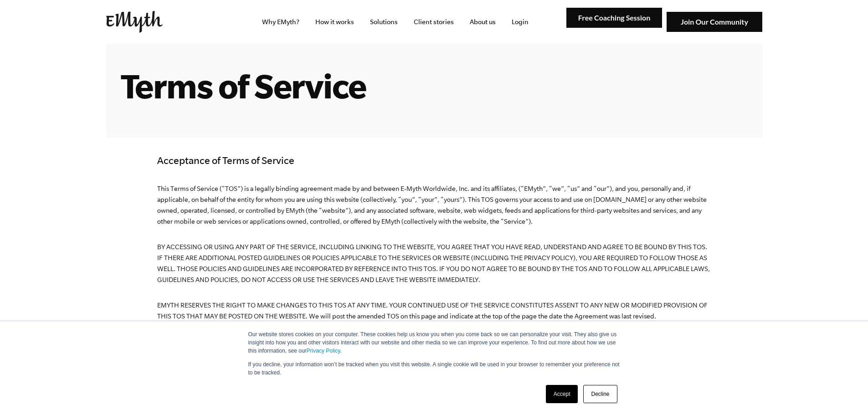 Image resolution: width=868 pixels, height=415 pixels. What do you see at coordinates (434, 205) in the screenshot?
I see `p: This Terms of Service (“TOS”) is a legally binding agreement made by and between E-Myth Worldwide...` at bounding box center [434, 205].